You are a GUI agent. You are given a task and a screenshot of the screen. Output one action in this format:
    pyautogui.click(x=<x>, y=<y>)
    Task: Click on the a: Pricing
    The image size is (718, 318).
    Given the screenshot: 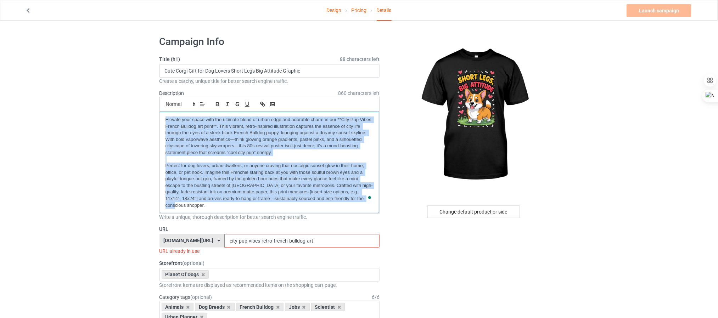 What is the action you would take?
    pyautogui.click(x=359, y=10)
    